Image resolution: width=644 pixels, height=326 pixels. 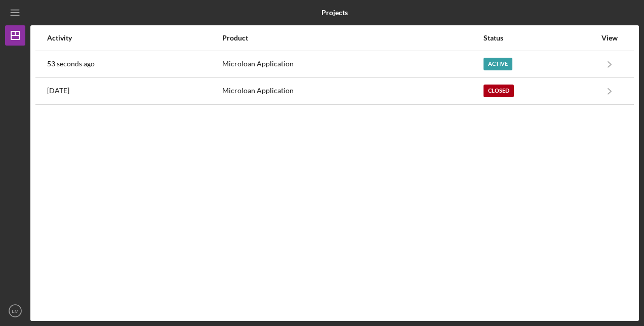 What do you see at coordinates (71, 64) in the screenshot?
I see `time: 2025-09-03 19:01` at bounding box center [71, 64].